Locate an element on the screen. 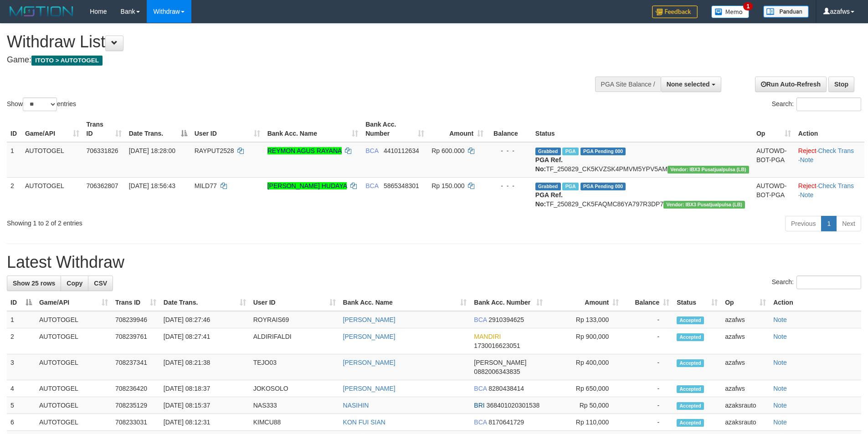  td: Rp 50,000 is located at coordinates (584, 405).